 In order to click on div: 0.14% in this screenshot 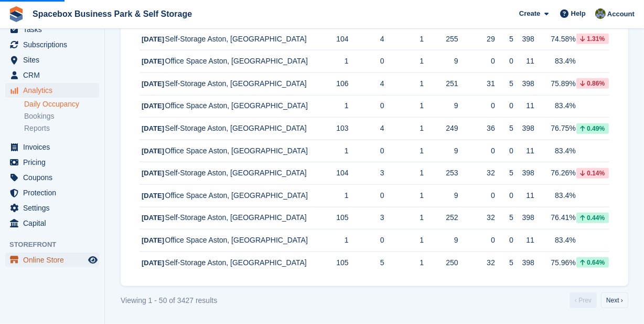, I will do `click(593, 173)`.